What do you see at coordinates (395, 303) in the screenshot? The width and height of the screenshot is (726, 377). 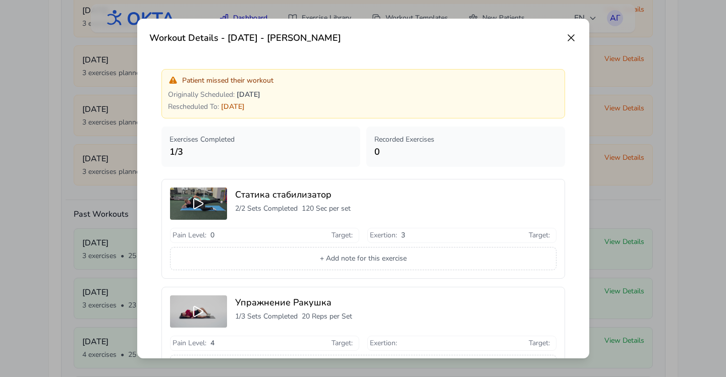 I see `h3: Упражнение Ракушка` at bounding box center [395, 303].